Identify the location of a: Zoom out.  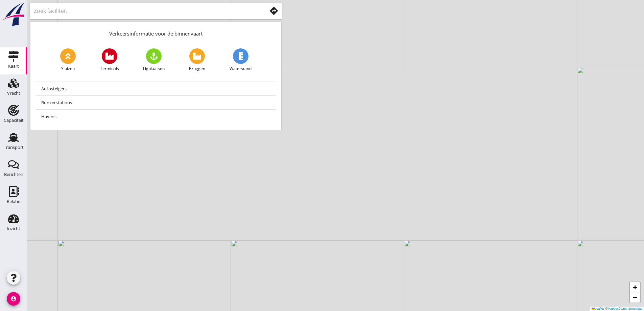
(635, 297).